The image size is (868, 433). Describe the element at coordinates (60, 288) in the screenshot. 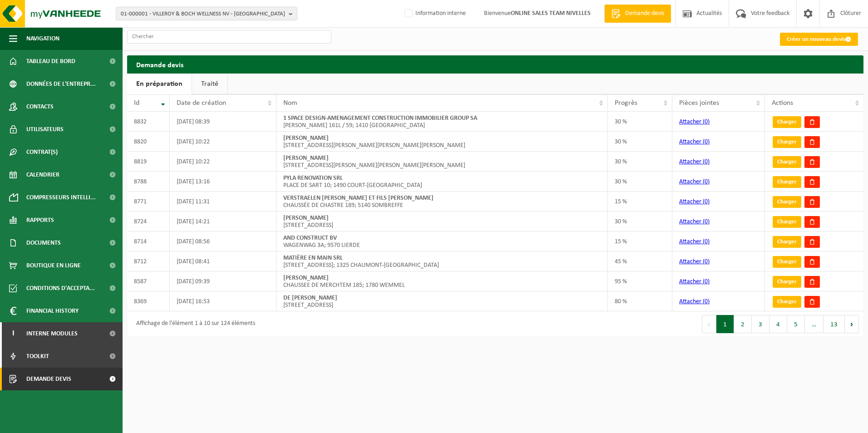

I see `span: Conditions d'accepta...` at that location.